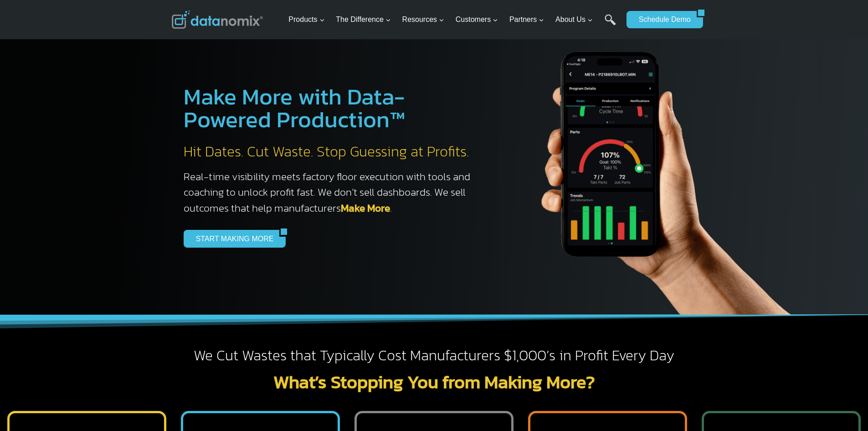  What do you see at coordinates (434, 356) in the screenshot?
I see `h2: We Cut Wastes that Typically Cost Manufacturers $1,000’s in Profit Every Day` at bounding box center [434, 356].